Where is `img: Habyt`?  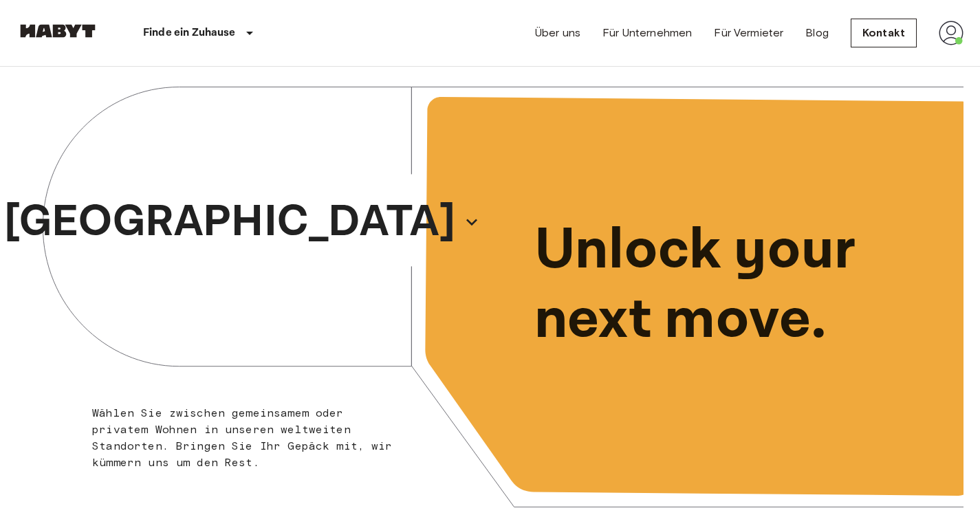
img: Habyt is located at coordinates (58, 31).